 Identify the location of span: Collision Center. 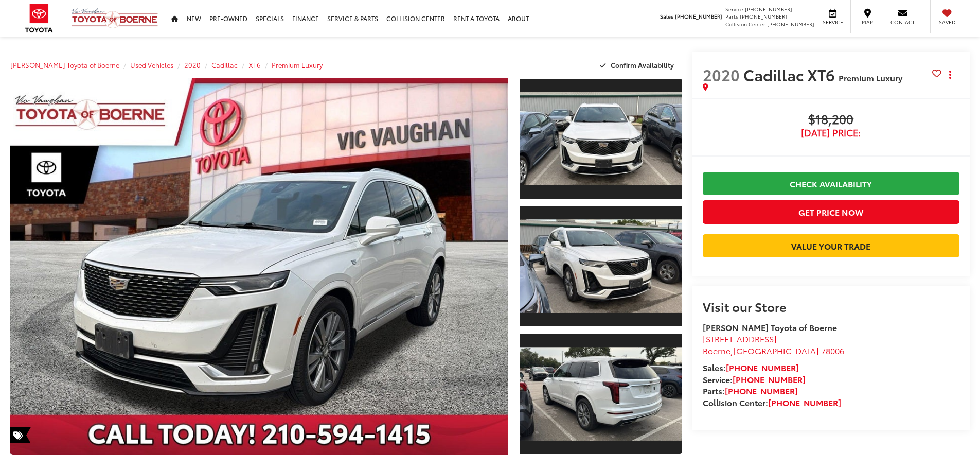
(746, 23).